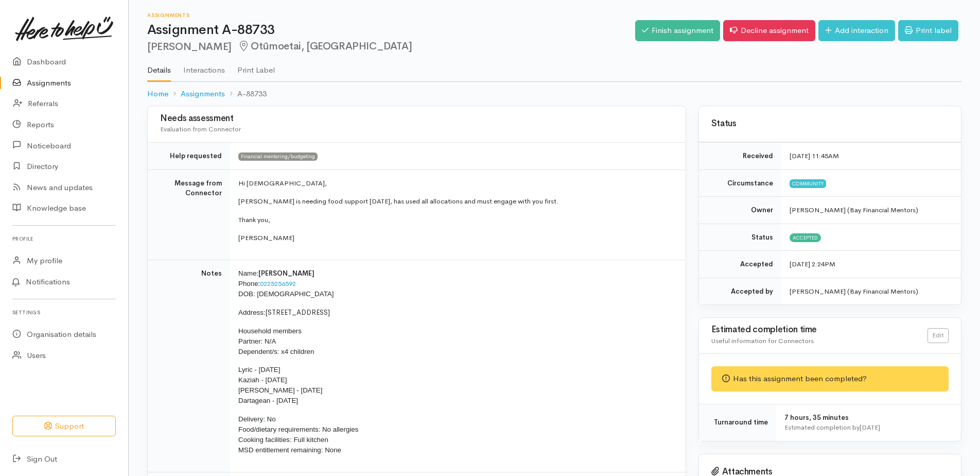  What do you see at coordinates (762, 341) in the screenshot?
I see `span: Useful information for Connectors` at bounding box center [762, 341].